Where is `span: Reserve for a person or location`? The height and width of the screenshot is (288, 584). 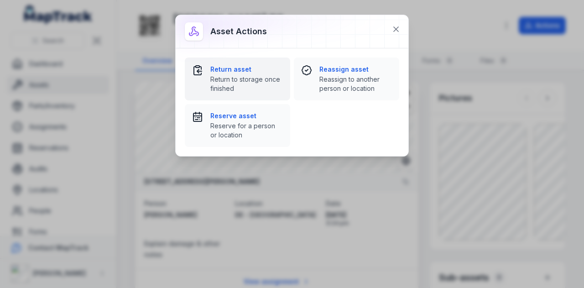
span: Reserve for a person or location is located at coordinates (246, 130).